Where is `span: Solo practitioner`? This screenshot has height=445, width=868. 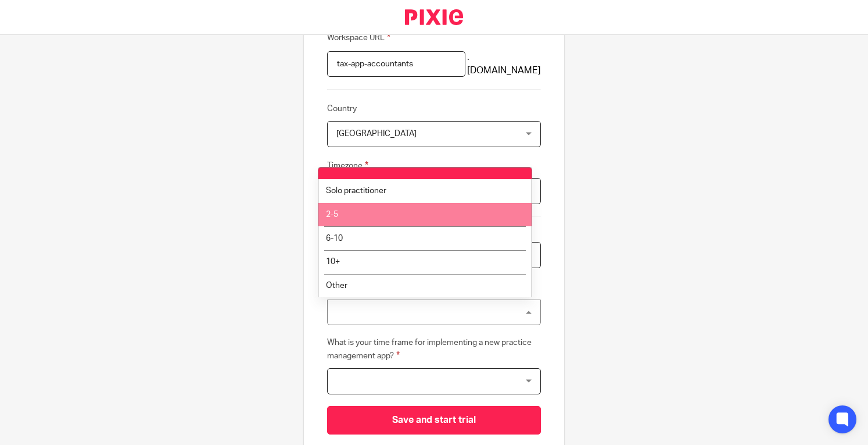
span: Solo practitioner is located at coordinates (356, 190).